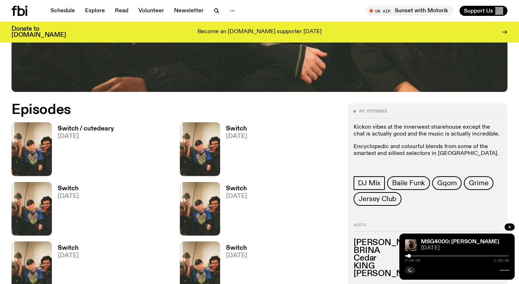 The width and height of the screenshot is (519, 284). Describe the element at coordinates (447, 183) in the screenshot. I see `a: Gqom` at that location.